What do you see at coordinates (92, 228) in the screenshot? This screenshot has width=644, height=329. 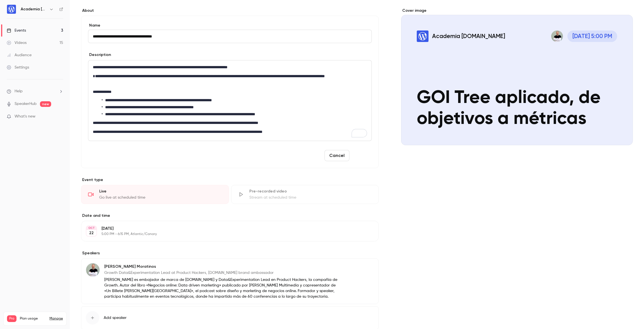 I see `div: OCT` at bounding box center [92, 228].